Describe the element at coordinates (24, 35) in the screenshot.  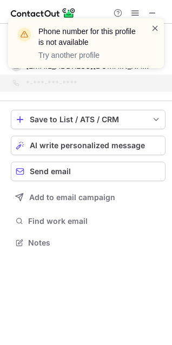
I see `img: warning` at that location.